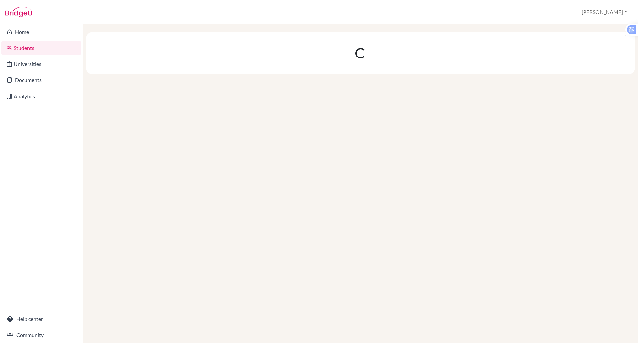  Describe the element at coordinates (41, 319) in the screenshot. I see `a: Help center` at that location.